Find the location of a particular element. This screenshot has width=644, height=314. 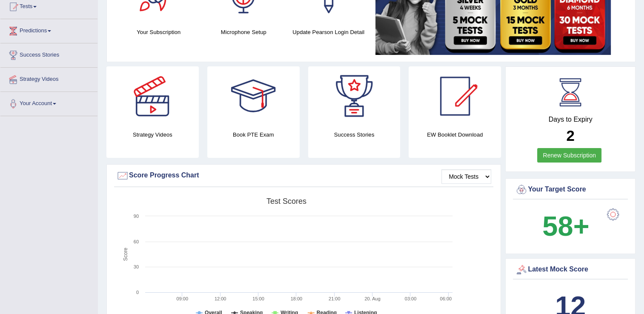

a: Strategy Videos is located at coordinates (49, 78).